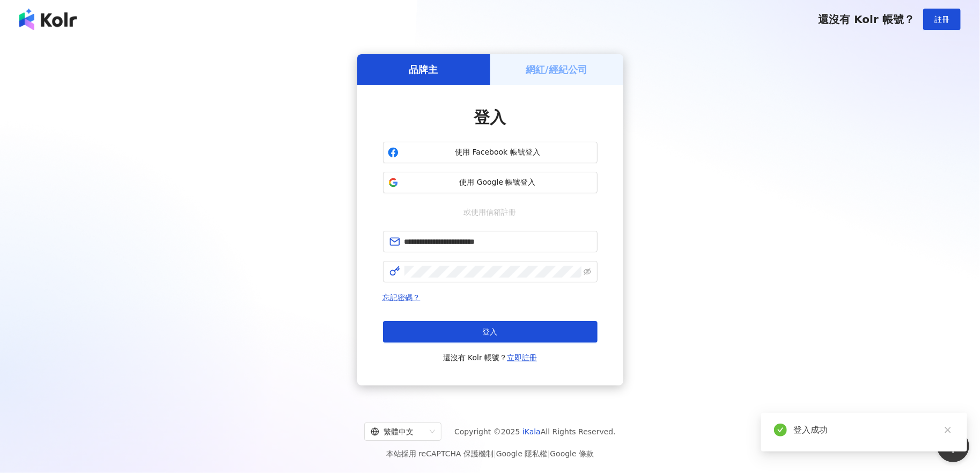 The image size is (980, 473). I want to click on a: Google 條款, so click(572, 454).